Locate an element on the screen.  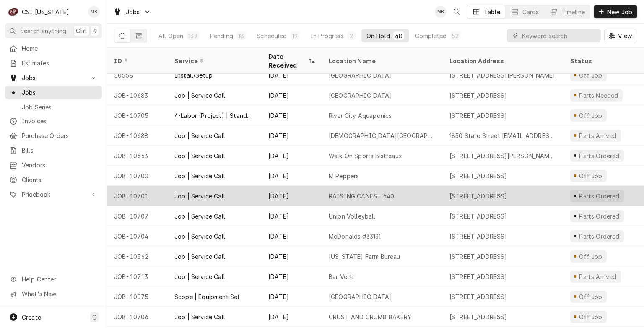
div: Location Name is located at coordinates (381, 61).